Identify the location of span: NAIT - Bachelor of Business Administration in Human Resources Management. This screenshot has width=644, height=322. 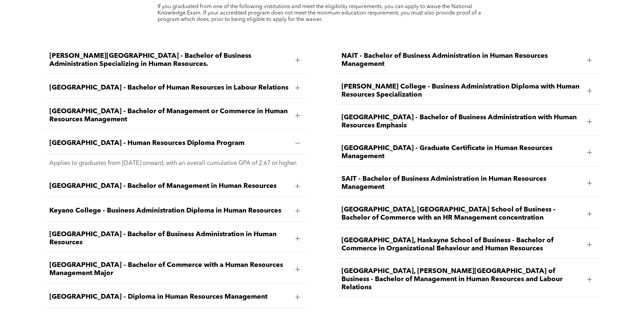
(462, 60).